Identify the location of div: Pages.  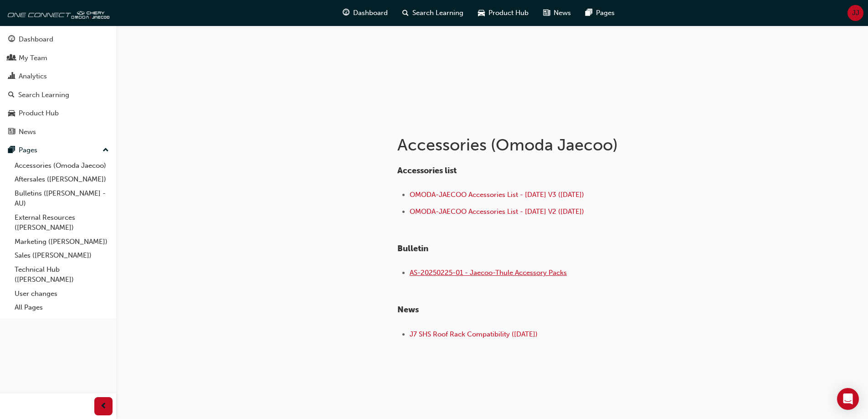
(28, 150).